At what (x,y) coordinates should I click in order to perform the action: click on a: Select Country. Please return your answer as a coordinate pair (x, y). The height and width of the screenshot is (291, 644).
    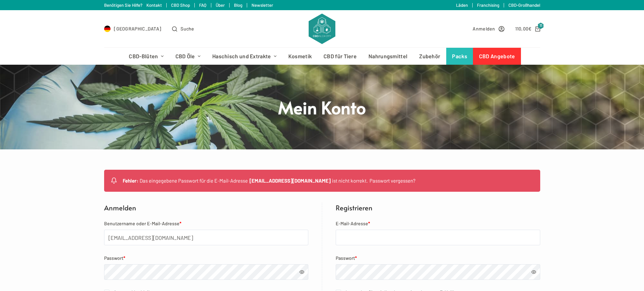
    Looking at the image, I should click on (133, 29).